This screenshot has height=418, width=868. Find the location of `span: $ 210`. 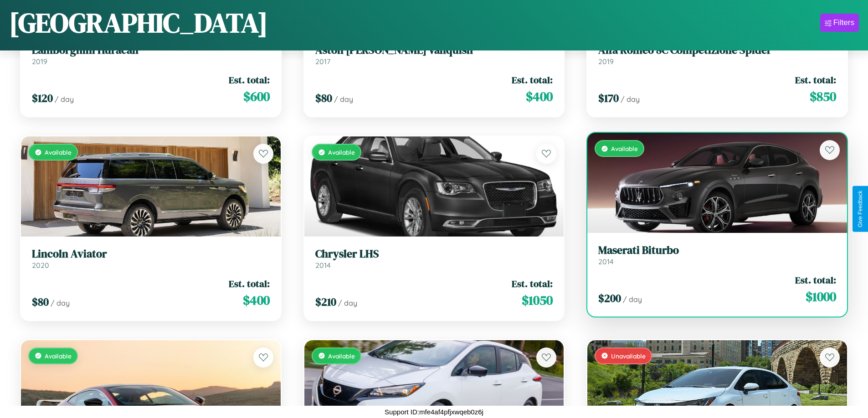

span: $ 210 is located at coordinates (326, 301).